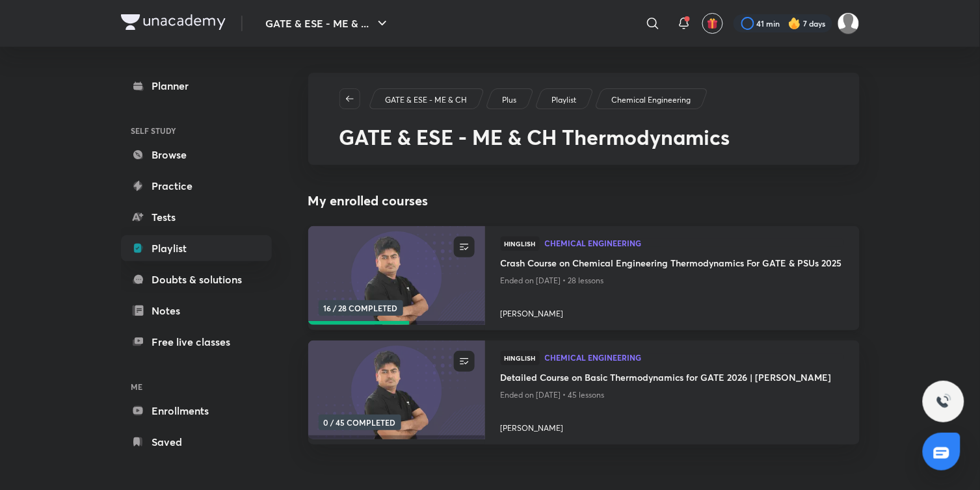 The image size is (980, 490). Describe the element at coordinates (196, 85) in the screenshot. I see `a: Planner` at that location.